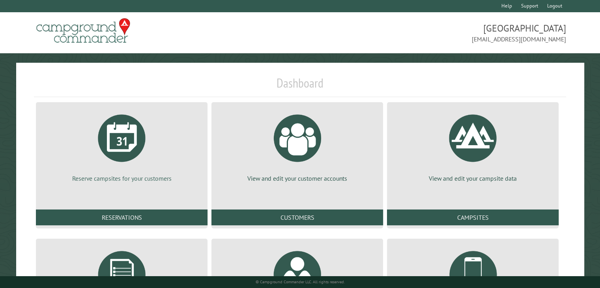  I want to click on a: Campsites, so click(472, 217).